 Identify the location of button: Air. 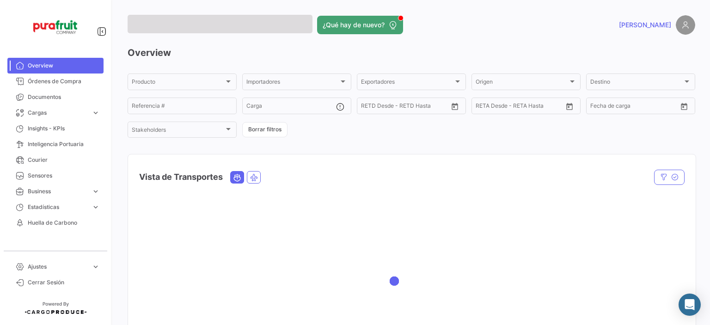
(254, 177).